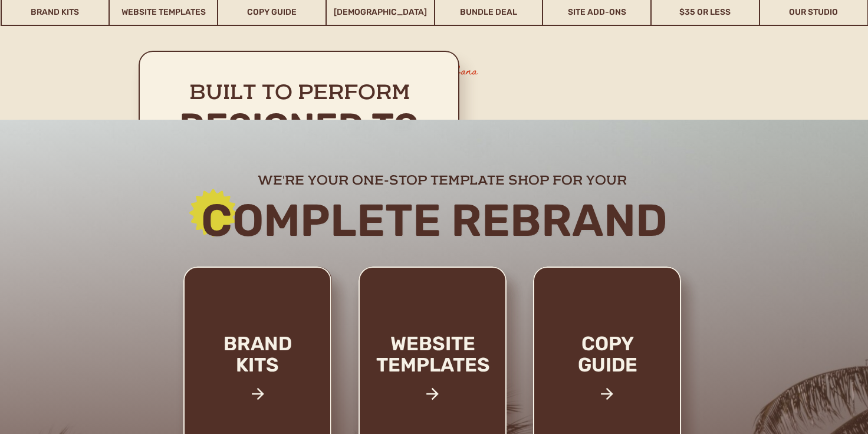  I want to click on a: copy guide, so click(607, 374).